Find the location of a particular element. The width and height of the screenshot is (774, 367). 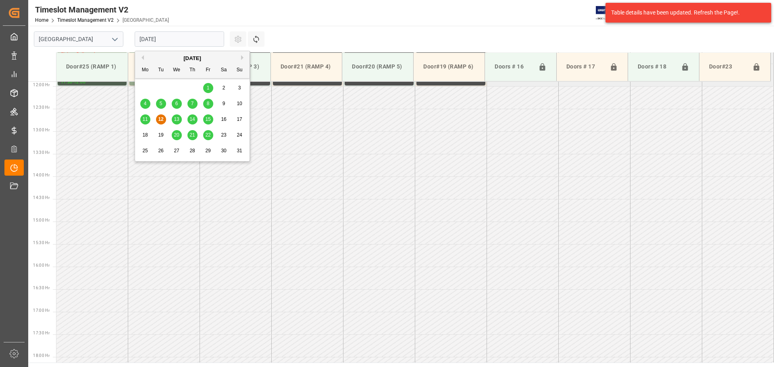

span: 22 is located at coordinates (208, 135).